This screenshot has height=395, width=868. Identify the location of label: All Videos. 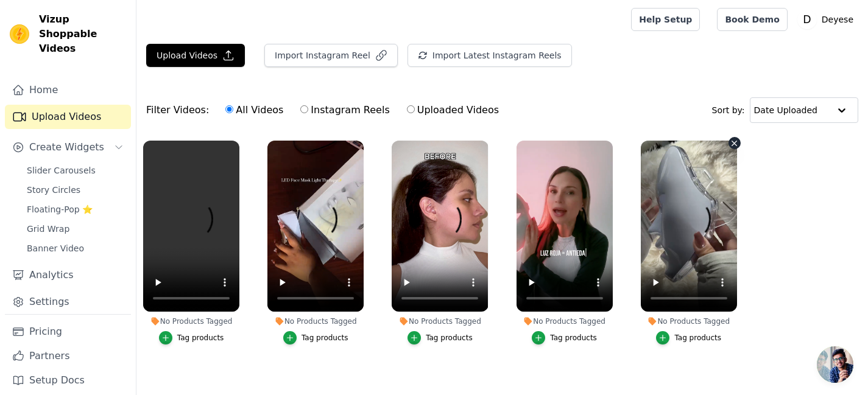
(254, 110).